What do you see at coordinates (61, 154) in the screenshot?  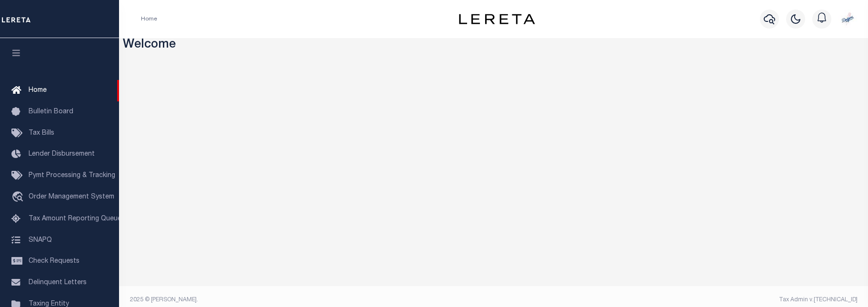 I see `span: Lender Disbursement` at bounding box center [61, 154].